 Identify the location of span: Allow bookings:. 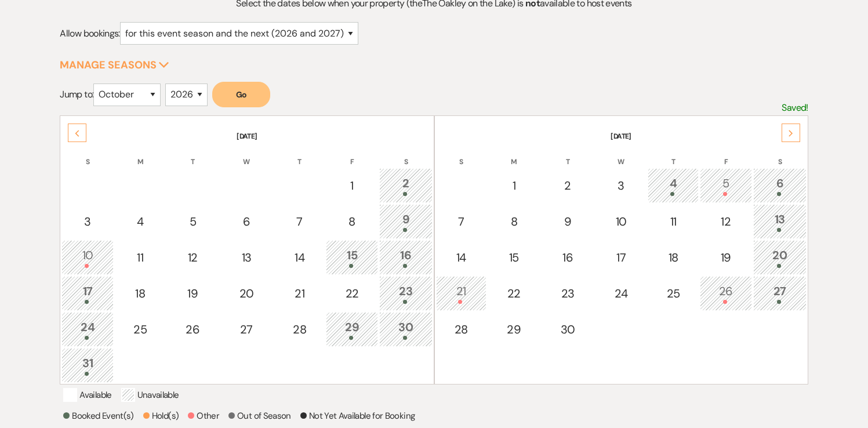
(89, 33).